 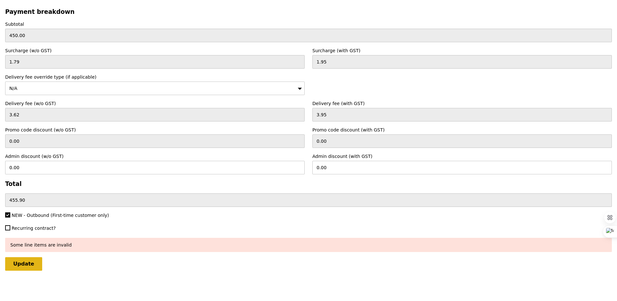 What do you see at coordinates (309, 12) in the screenshot?
I see `h3: Payment breakdown` at bounding box center [309, 12].